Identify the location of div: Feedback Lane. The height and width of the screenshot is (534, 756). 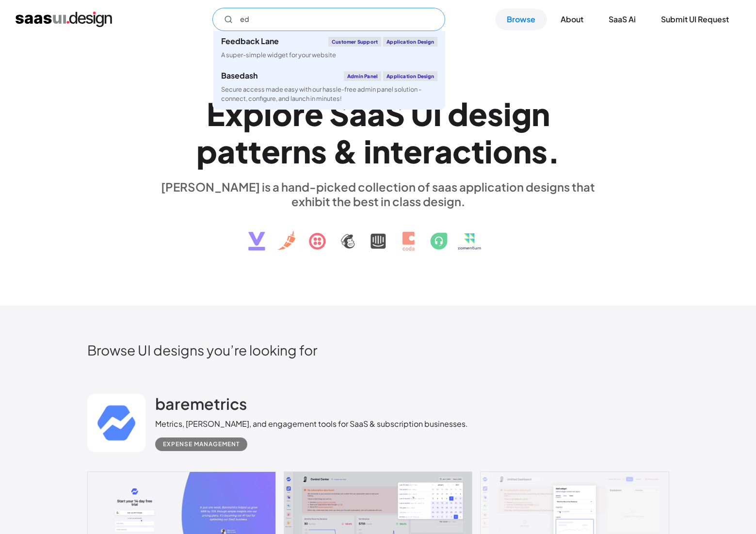
(250, 41).